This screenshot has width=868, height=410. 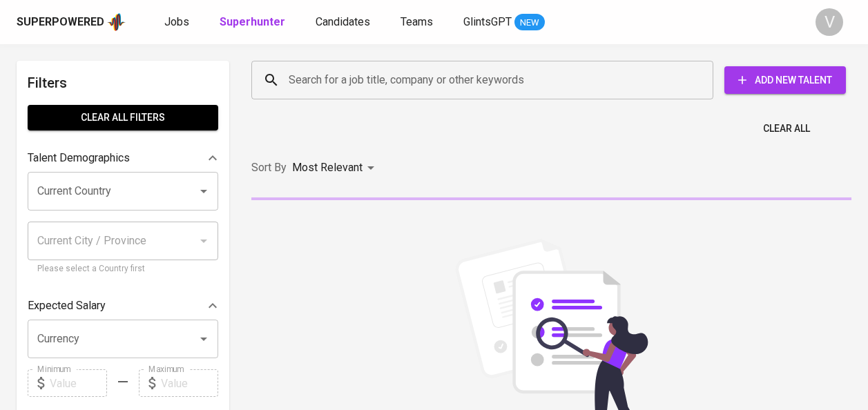 What do you see at coordinates (67, 306) in the screenshot?
I see `p: Expected Salary` at bounding box center [67, 306].